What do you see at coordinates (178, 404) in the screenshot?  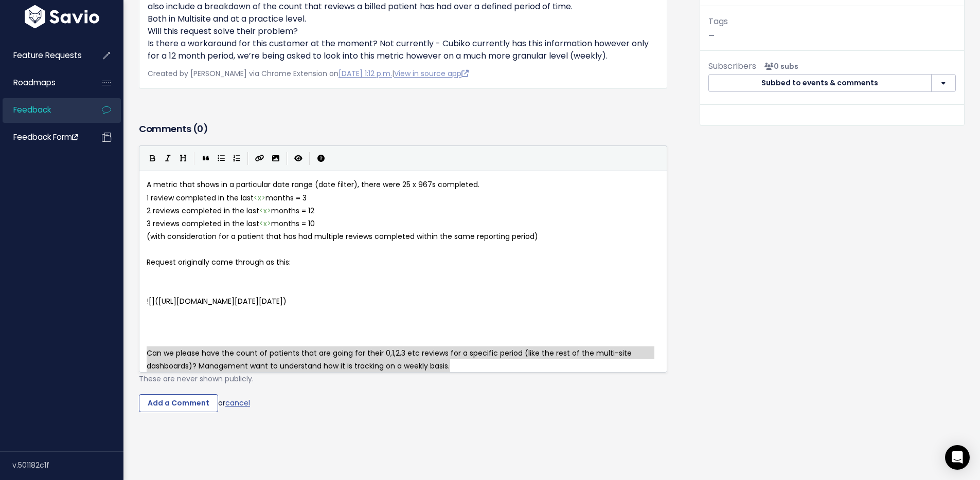 I see `input: Add a Comment` at bounding box center [178, 404].